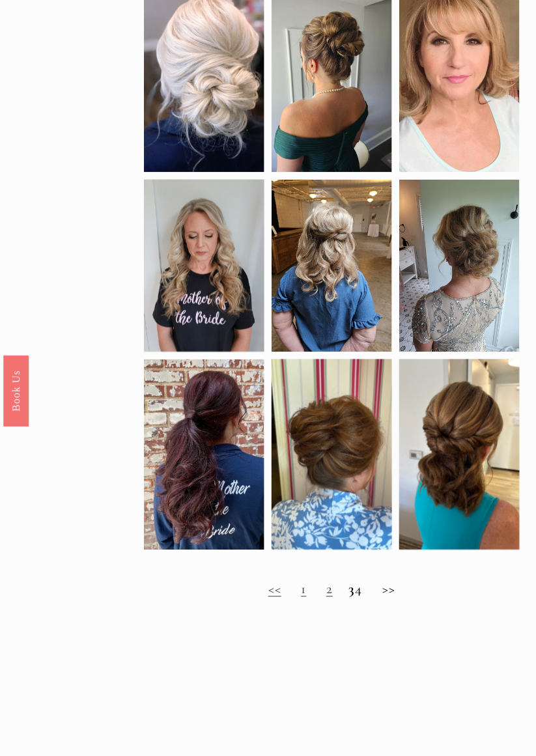  I want to click on strong: 3, so click(351, 589).